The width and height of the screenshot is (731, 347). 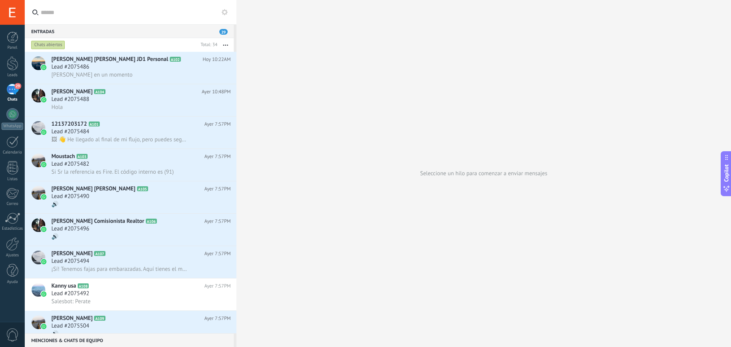 What do you see at coordinates (216, 92) in the screenshot?
I see `span: Ayer 10:48PM` at bounding box center [216, 92].